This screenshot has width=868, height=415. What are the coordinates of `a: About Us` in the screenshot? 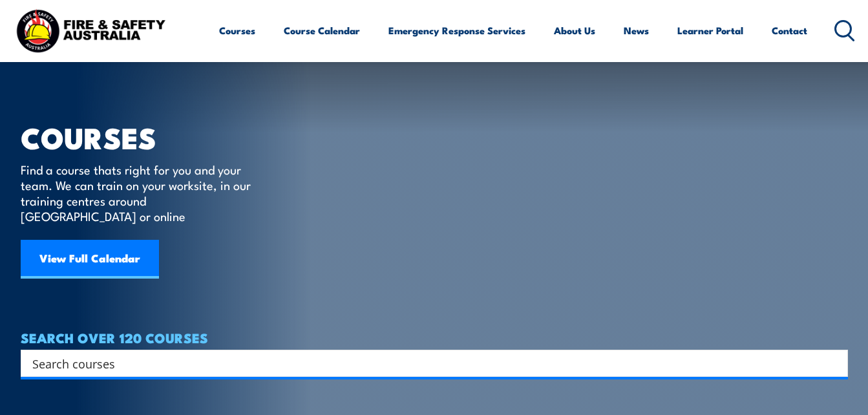 It's located at (575, 31).